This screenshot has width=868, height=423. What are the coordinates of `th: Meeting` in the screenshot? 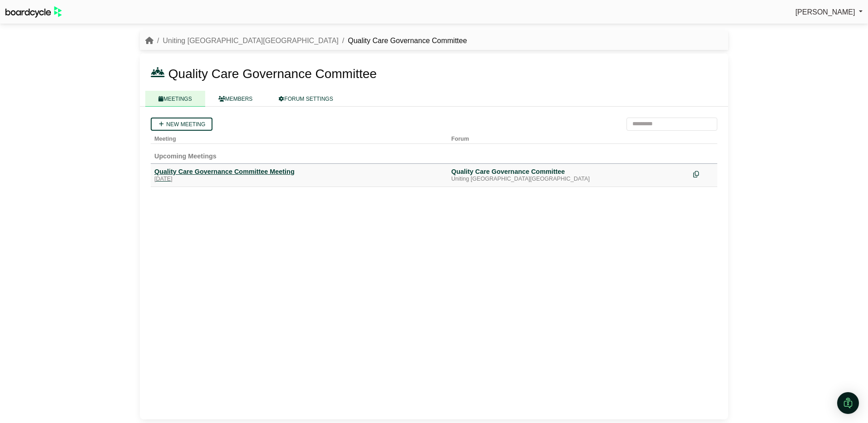 It's located at (299, 137).